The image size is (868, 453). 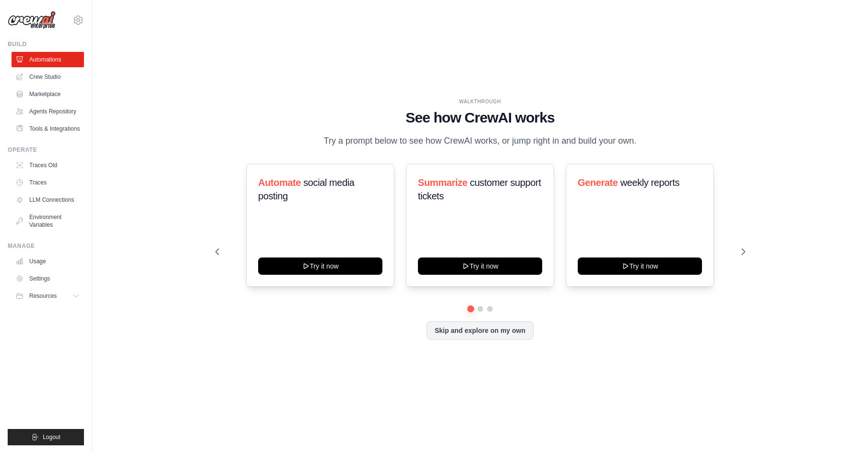 What do you see at coordinates (48, 295) in the screenshot?
I see `button: Resources` at bounding box center [48, 295].